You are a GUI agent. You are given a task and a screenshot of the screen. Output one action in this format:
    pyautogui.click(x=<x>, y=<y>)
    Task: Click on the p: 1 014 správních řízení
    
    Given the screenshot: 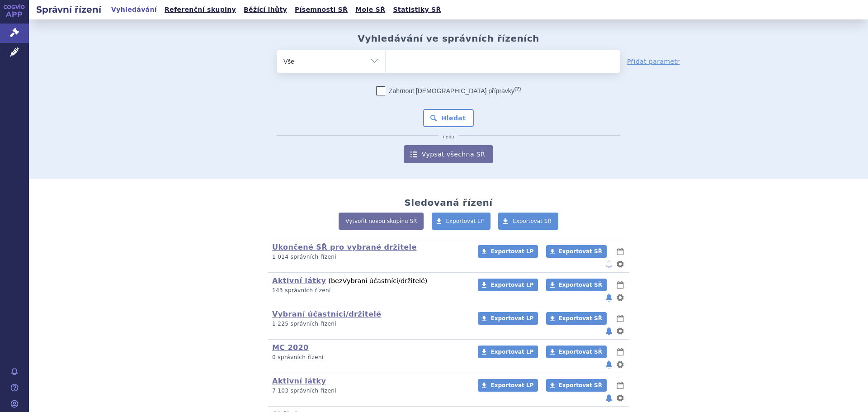 What is the action you would take?
    pyautogui.click(x=369, y=257)
    